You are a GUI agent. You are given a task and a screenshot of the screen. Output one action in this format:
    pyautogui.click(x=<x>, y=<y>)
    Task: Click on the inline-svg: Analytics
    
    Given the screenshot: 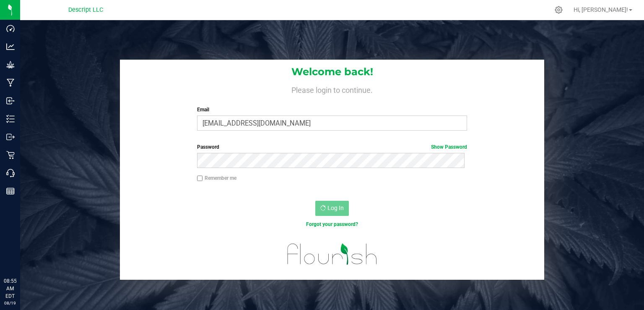 What is the action you would take?
    pyautogui.click(x=10, y=47)
    